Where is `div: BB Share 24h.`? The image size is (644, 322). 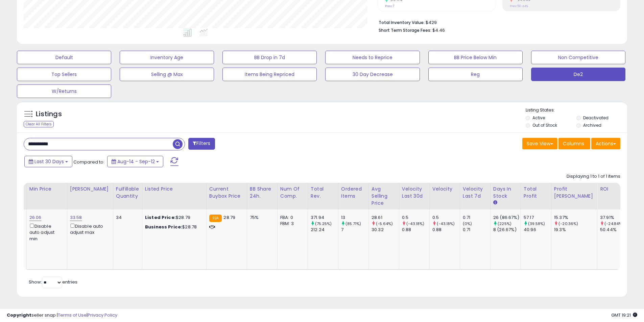 div: BB Share 24h. is located at coordinates (262, 192).